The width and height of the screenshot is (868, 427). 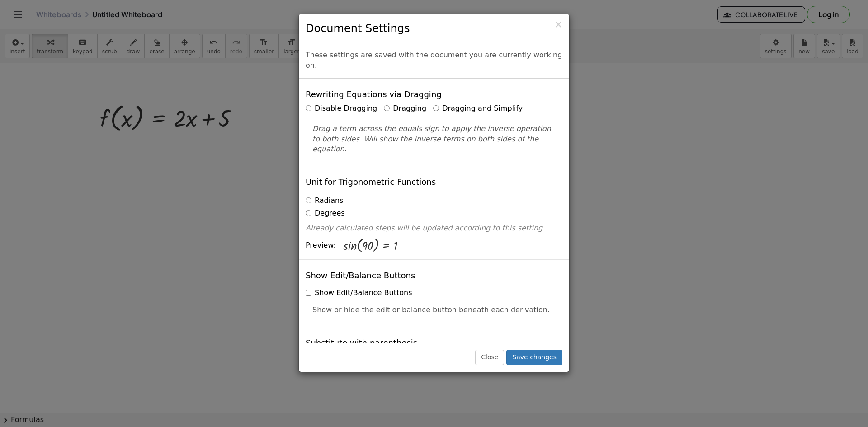 What do you see at coordinates (360, 276) in the screenshot?
I see `h4: Show Edit/Balance Buttons` at bounding box center [360, 276].